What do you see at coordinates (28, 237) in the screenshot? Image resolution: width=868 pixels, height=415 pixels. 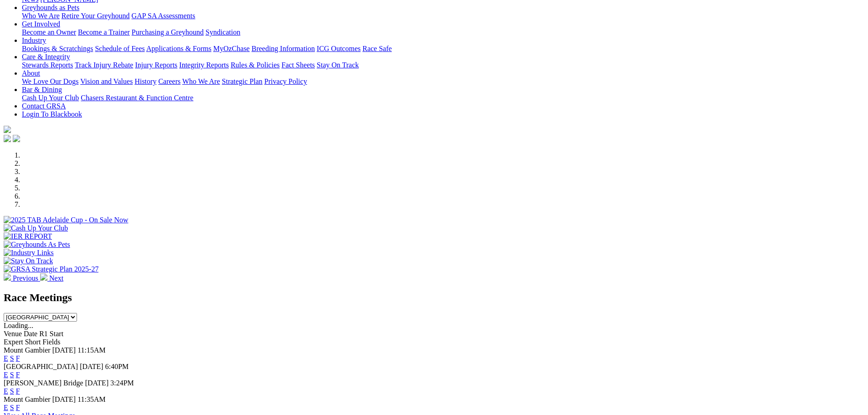 I see `img: IER REPORT` at bounding box center [28, 237].